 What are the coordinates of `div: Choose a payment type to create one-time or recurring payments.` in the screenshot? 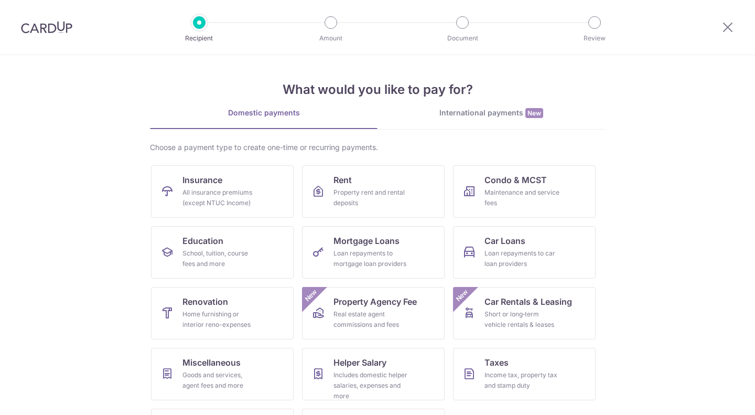 It's located at (378, 147).